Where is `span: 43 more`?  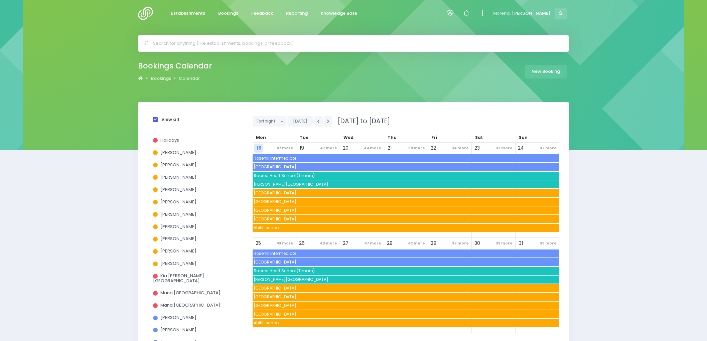
span: 43 more is located at coordinates (285, 243).